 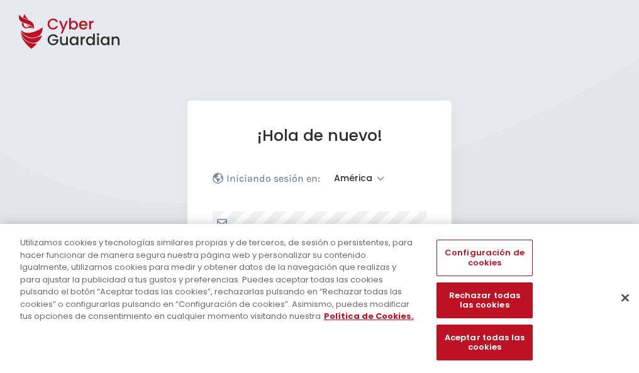 I want to click on button: Rechazar todas las cookies, so click(x=485, y=300).